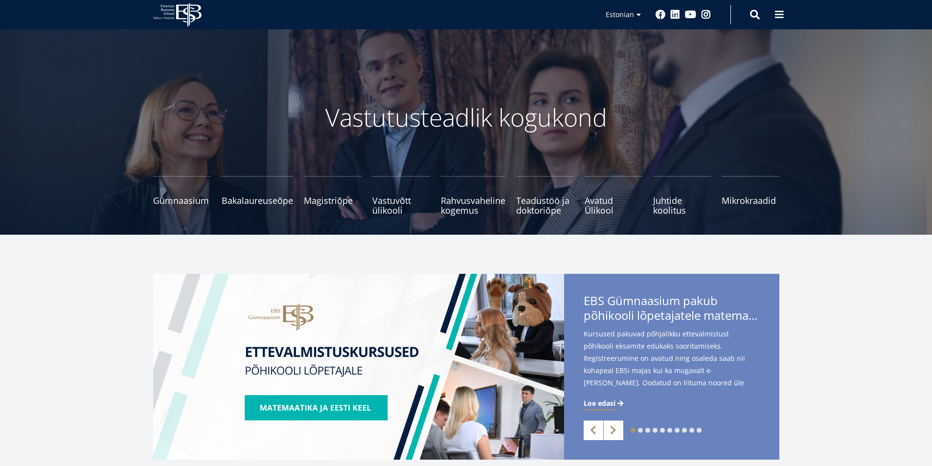  I want to click on a: Juhtide koolitus, so click(682, 196).